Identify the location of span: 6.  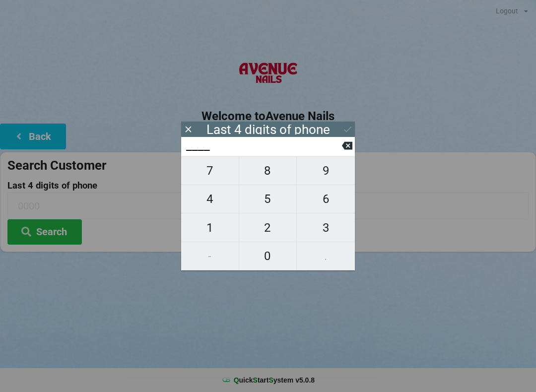
(326, 199).